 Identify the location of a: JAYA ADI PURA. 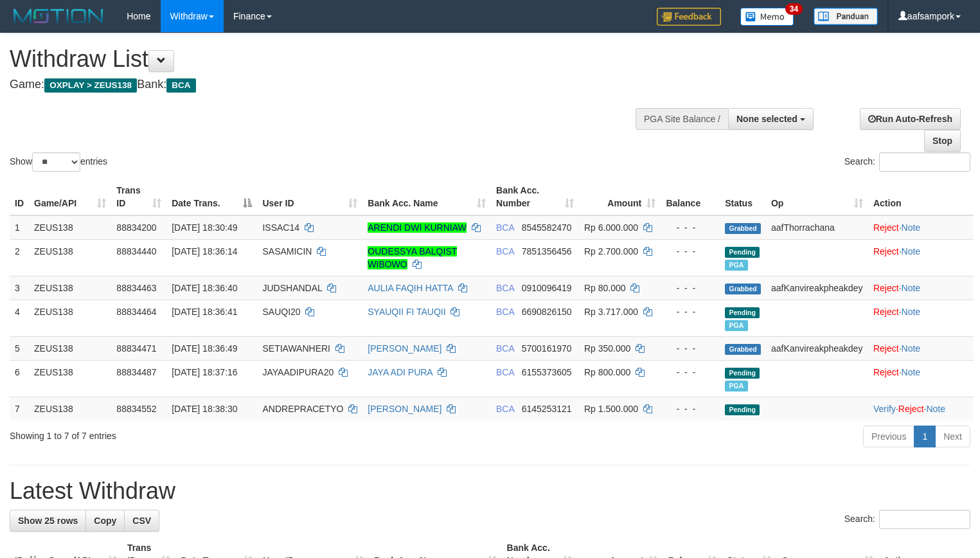
(400, 372).